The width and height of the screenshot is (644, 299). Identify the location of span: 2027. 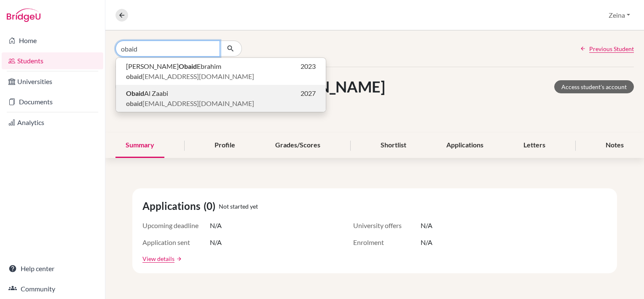
(309, 94).